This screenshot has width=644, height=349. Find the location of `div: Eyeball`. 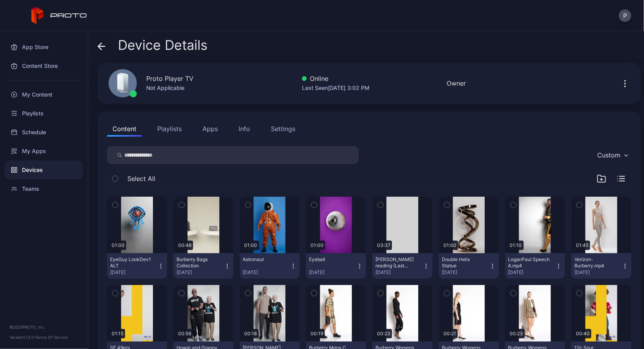

div: Eyeball is located at coordinates (331, 259).